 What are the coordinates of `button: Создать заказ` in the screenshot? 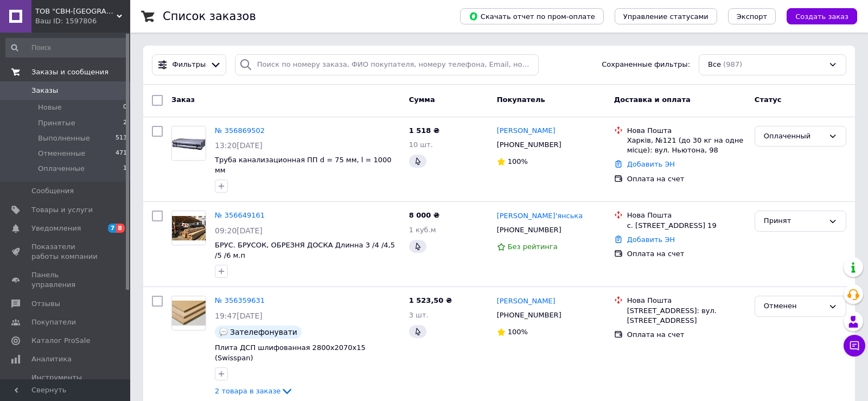 It's located at (822, 16).